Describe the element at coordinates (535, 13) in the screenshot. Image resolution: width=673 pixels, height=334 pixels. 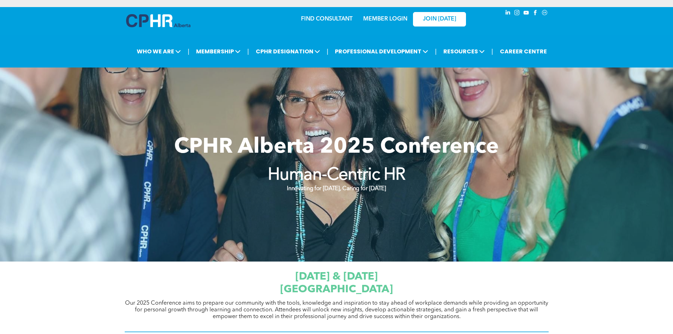
I see `a: facebook` at that location.